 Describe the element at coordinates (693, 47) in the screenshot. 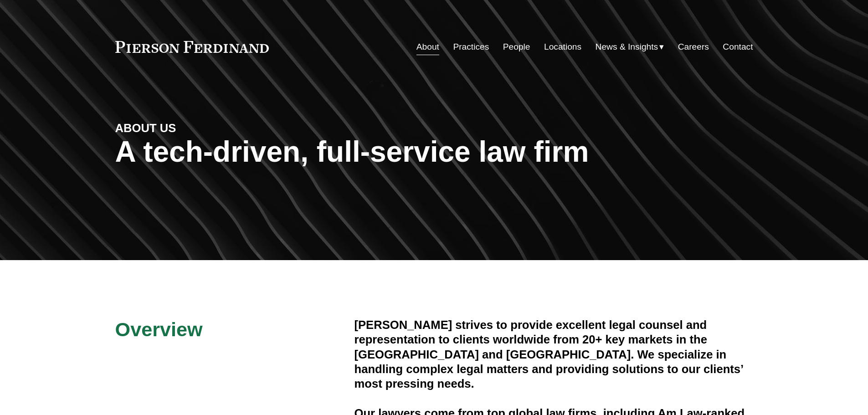

I see `a: Careers` at that location.